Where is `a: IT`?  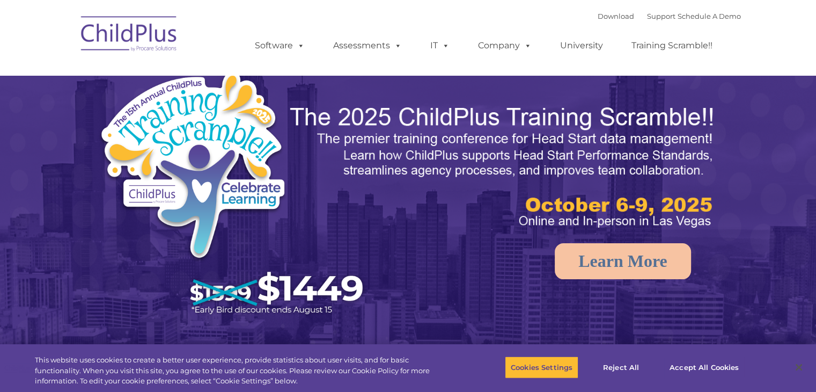
a: IT is located at coordinates (440, 46).